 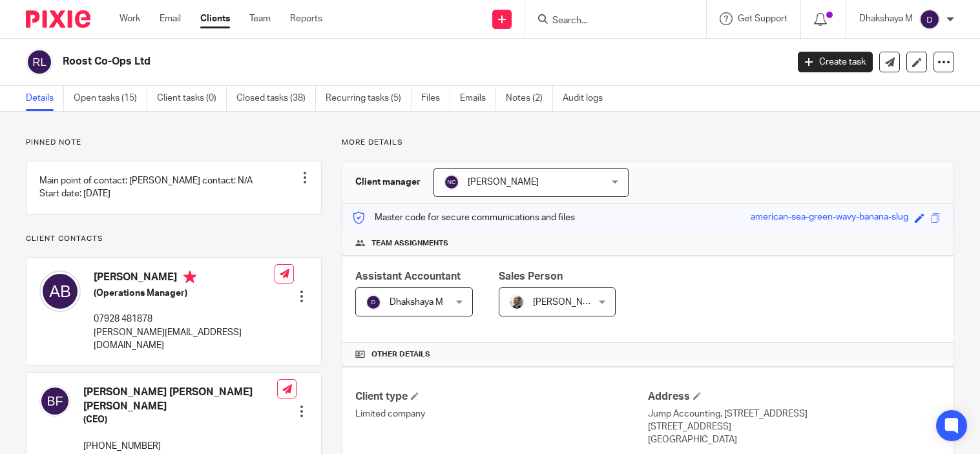 What do you see at coordinates (170, 19) in the screenshot?
I see `a: Email` at bounding box center [170, 19].